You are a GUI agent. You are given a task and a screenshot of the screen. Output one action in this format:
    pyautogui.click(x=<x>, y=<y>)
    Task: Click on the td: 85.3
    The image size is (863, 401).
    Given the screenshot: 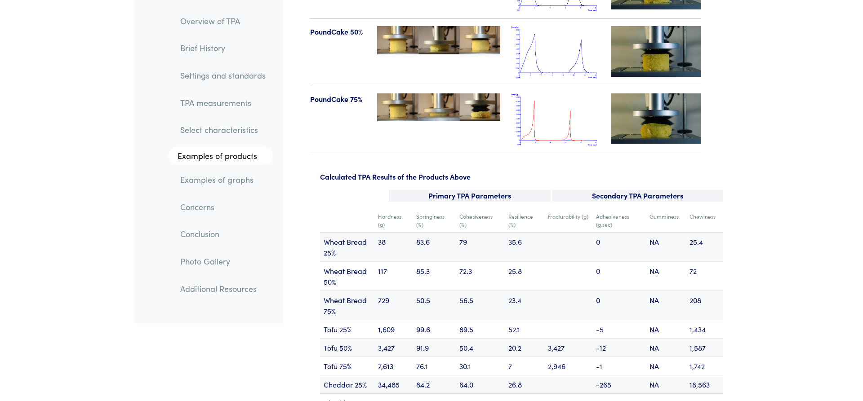 What is the action you would take?
    pyautogui.click(x=434, y=276)
    